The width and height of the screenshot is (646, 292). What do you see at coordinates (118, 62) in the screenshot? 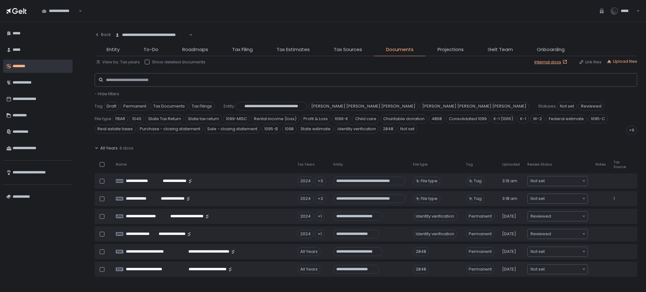
I see `div: View by: Tax years` at bounding box center [118, 62].